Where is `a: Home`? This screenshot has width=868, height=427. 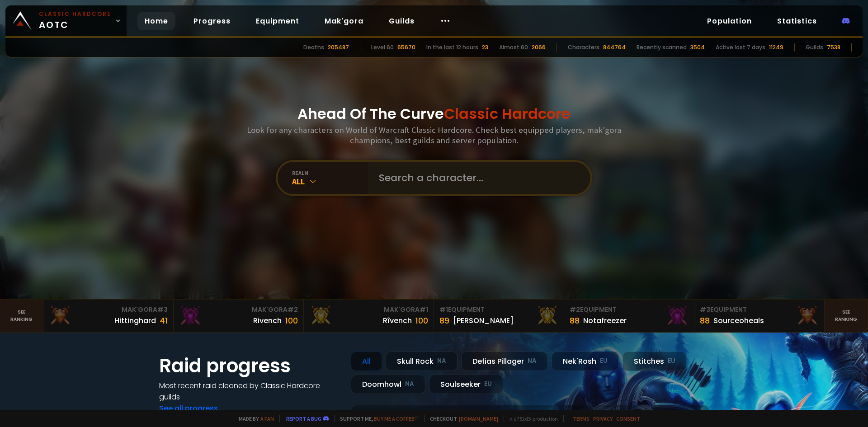 a: Home is located at coordinates (156, 21).